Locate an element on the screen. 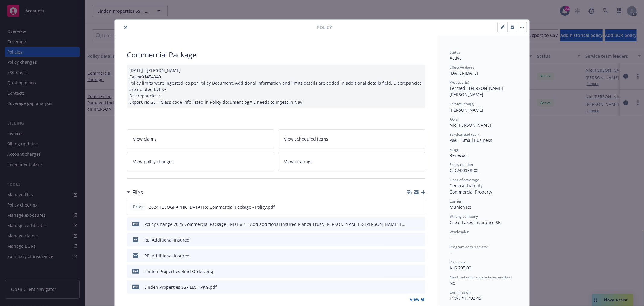  span: Great Lakes Insurance SE is located at coordinates (475, 222).